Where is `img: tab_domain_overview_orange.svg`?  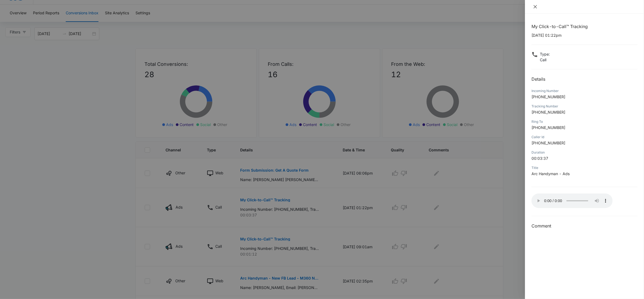
img: tab_domain_overview_orange.svg is located at coordinates (17, 34).